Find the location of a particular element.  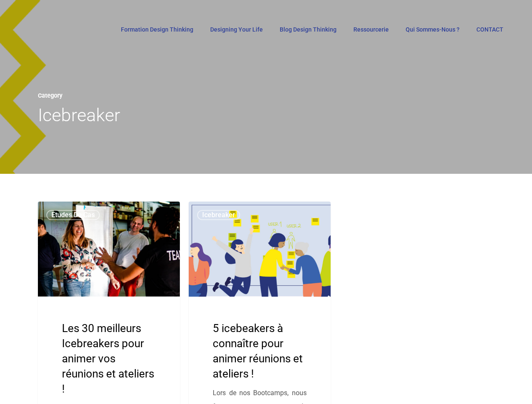

a: Formation Design Thinking is located at coordinates (157, 29).